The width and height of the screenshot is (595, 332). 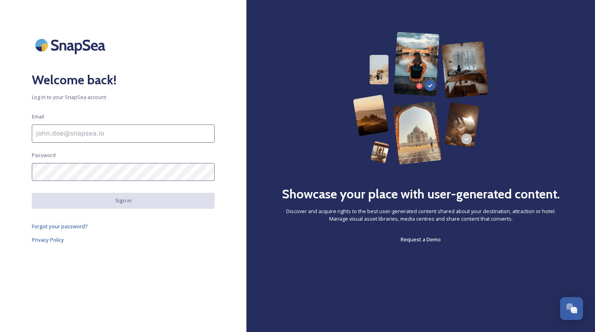 What do you see at coordinates (420, 98) in the screenshot?
I see `img: 63b42ca75bacad526042e722_Group%20154-p-800.png` at bounding box center [420, 98].